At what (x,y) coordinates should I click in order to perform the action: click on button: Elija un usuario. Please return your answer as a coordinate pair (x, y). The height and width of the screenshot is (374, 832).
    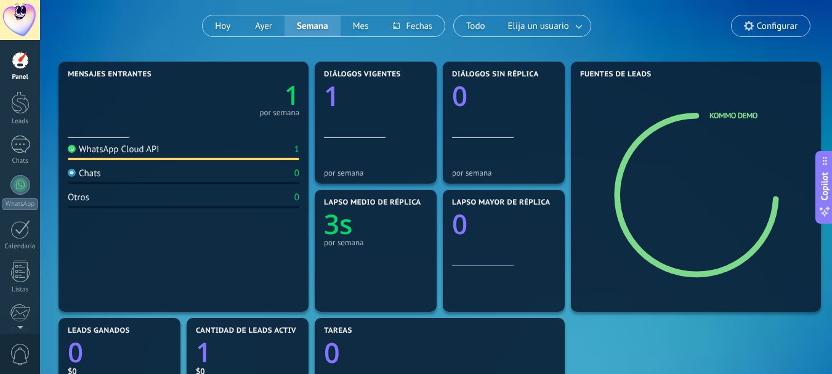
    Looking at the image, I should click on (544, 26).